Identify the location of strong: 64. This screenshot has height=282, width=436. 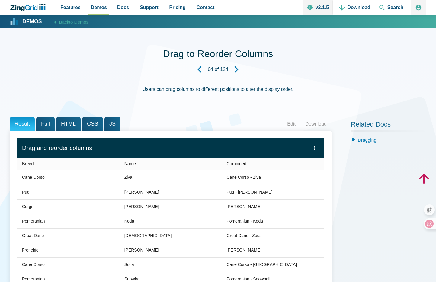
(210, 69).